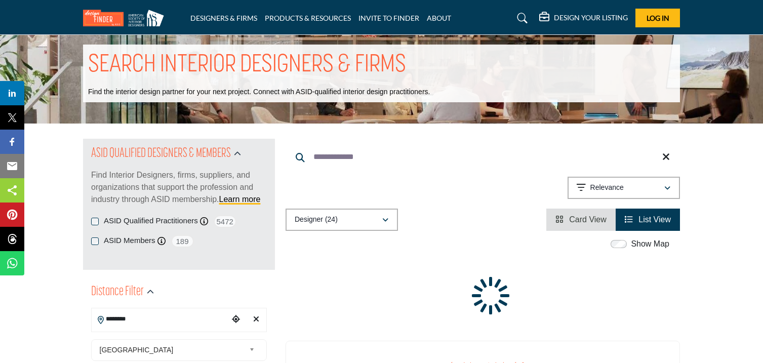 The width and height of the screenshot is (763, 363). What do you see at coordinates (588, 219) in the screenshot?
I see `span: Card View` at bounding box center [588, 219].